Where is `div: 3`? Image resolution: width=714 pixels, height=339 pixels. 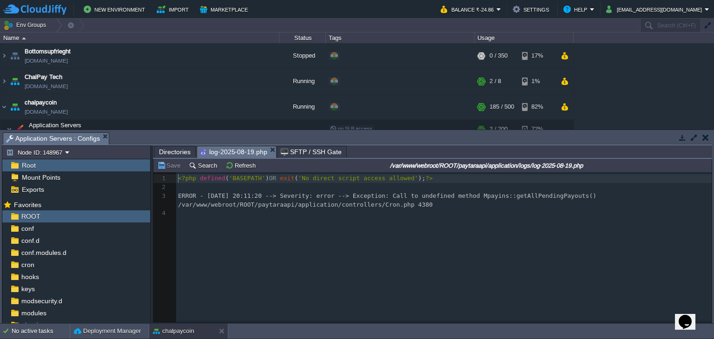
div: 3 is located at coordinates (160, 196).